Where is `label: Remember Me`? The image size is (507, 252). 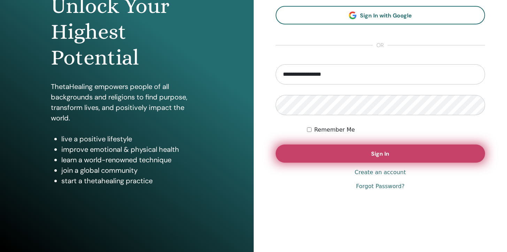
label: Remember Me is located at coordinates (335, 130).